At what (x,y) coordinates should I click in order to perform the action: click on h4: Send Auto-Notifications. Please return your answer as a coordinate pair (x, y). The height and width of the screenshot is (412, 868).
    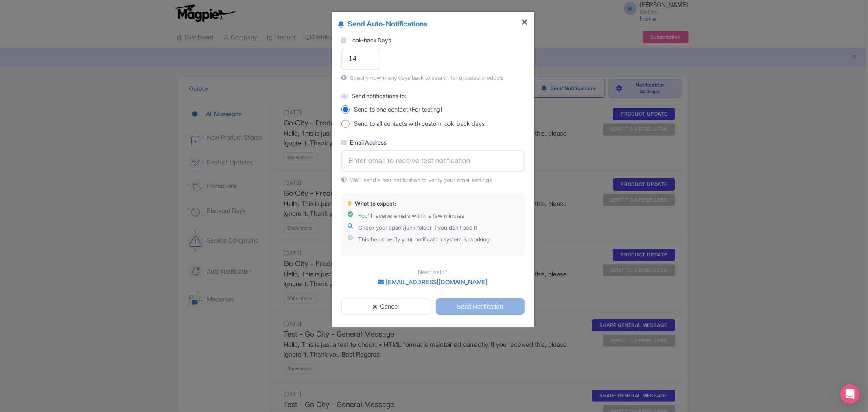
    Looking at the image, I should click on (383, 23).